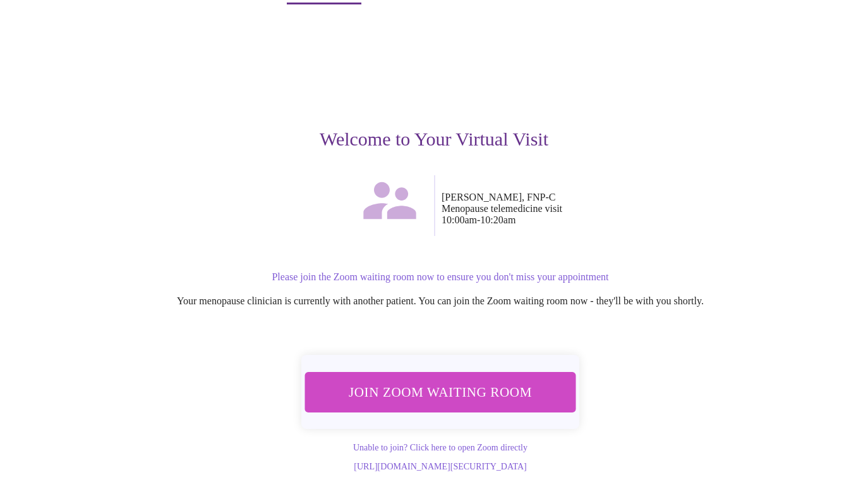 The height and width of the screenshot is (477, 868). I want to click on button: Join Zoom Waiting Room, so click(441, 392).